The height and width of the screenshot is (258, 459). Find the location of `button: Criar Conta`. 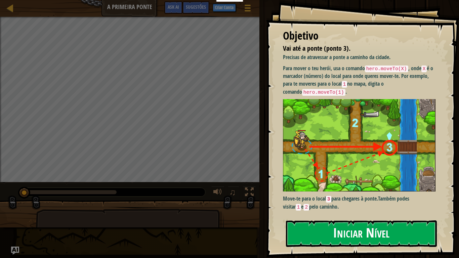

button: Criar Conta is located at coordinates (224, 8).